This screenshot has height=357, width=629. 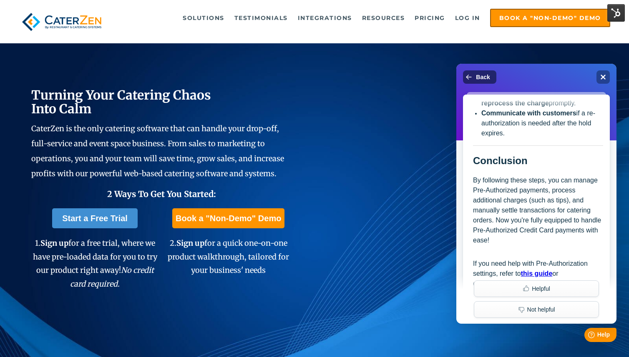 I want to click on span: Help, so click(x=49, y=10).